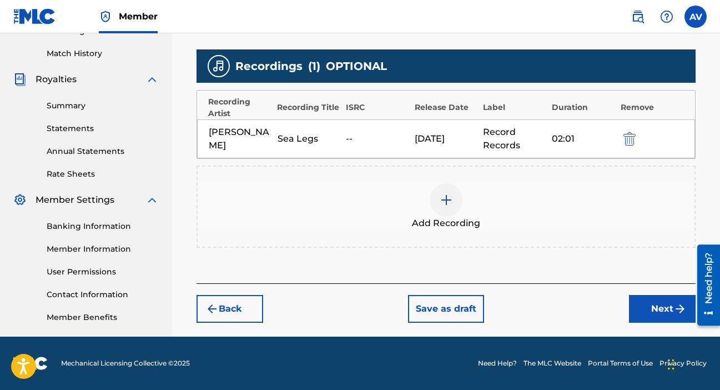  I want to click on img: add, so click(447, 200).